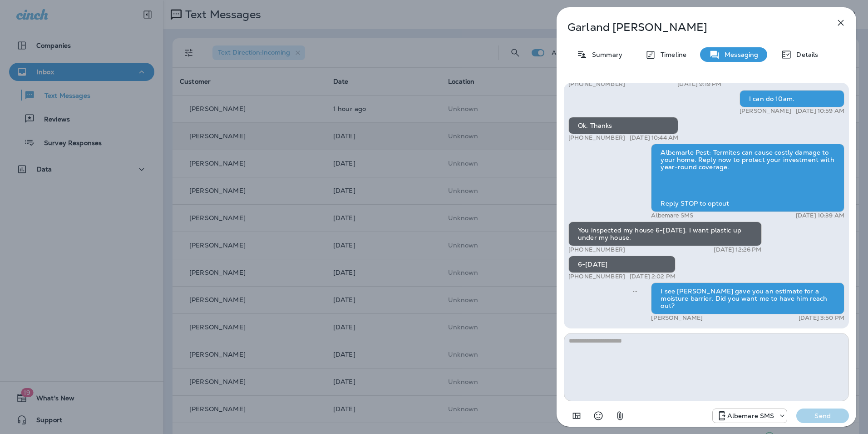 The height and width of the screenshot is (434, 868). What do you see at coordinates (740, 55) in the screenshot?
I see `p: Messaging` at bounding box center [740, 55].